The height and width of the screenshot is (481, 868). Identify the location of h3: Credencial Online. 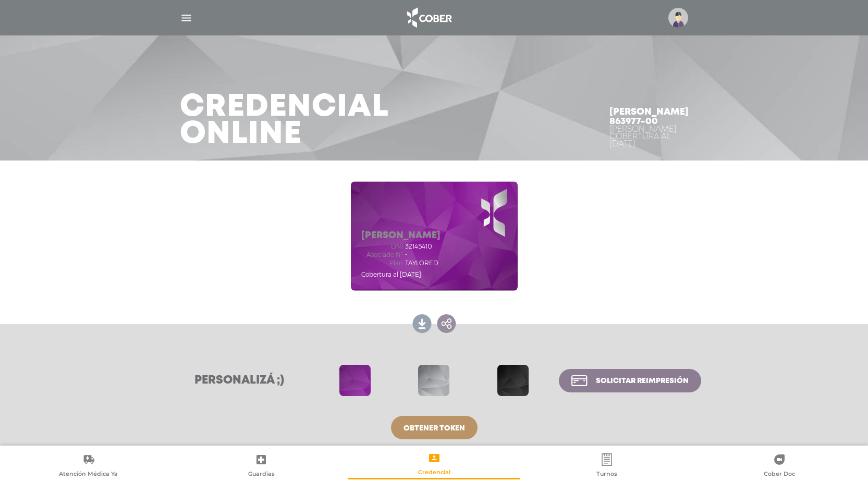
(284, 121).